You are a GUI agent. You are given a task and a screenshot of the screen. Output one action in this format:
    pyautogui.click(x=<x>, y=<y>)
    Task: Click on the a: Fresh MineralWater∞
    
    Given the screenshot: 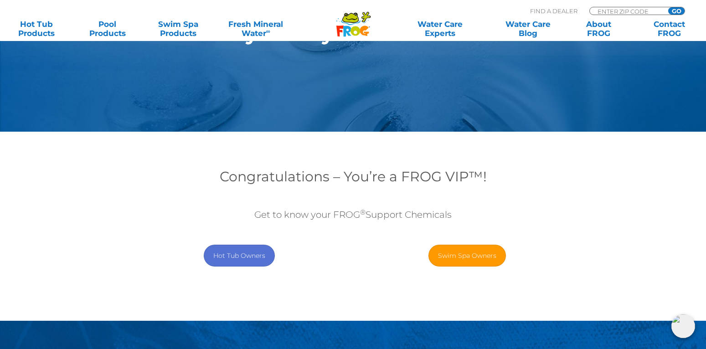 What is the action you would take?
    pyautogui.click(x=256, y=29)
    